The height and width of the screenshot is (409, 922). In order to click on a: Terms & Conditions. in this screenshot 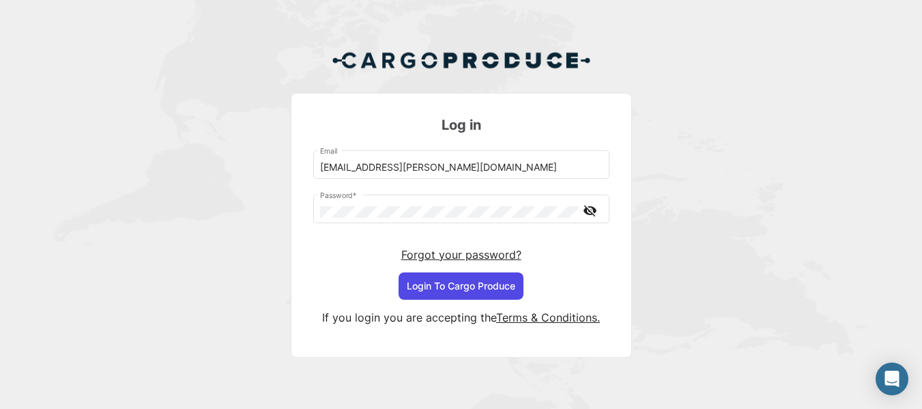, I will do `click(548, 317)`.